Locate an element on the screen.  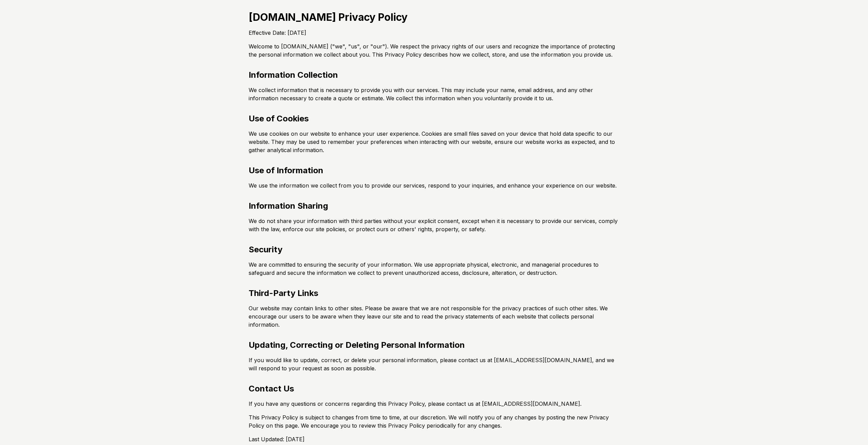
p: Our website may contain links to other sites. Please be aware that we are not responsible for the... is located at coordinates (434, 316).